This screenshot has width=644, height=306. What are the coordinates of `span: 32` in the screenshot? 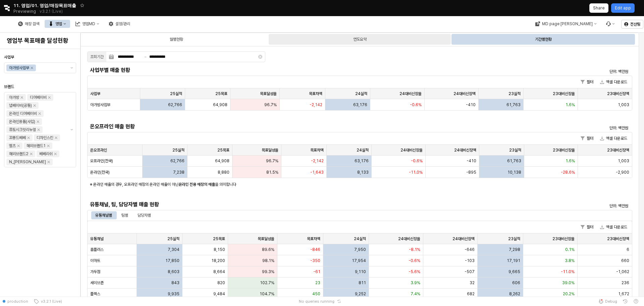 It's located at (472, 283).